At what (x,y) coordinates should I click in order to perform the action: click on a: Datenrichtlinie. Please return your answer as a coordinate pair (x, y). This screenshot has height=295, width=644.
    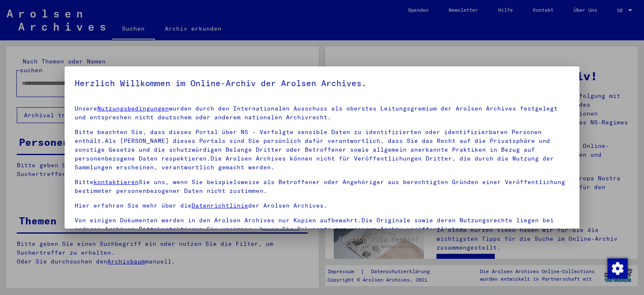
    Looking at the image, I should click on (220, 205).